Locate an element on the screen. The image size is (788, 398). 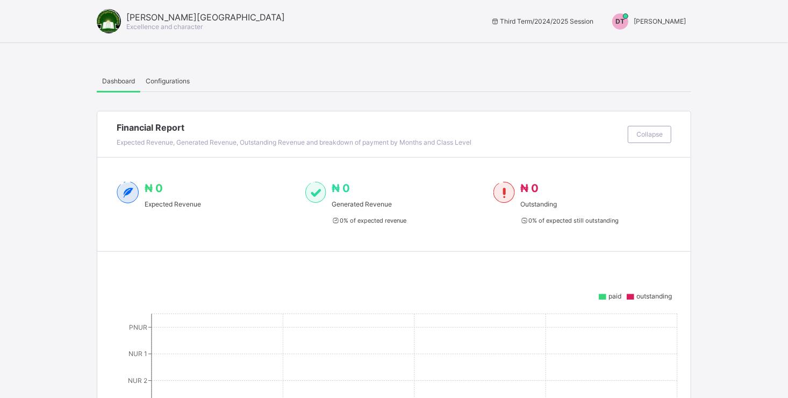
span: 0 % of expected revenue is located at coordinates (369, 220).